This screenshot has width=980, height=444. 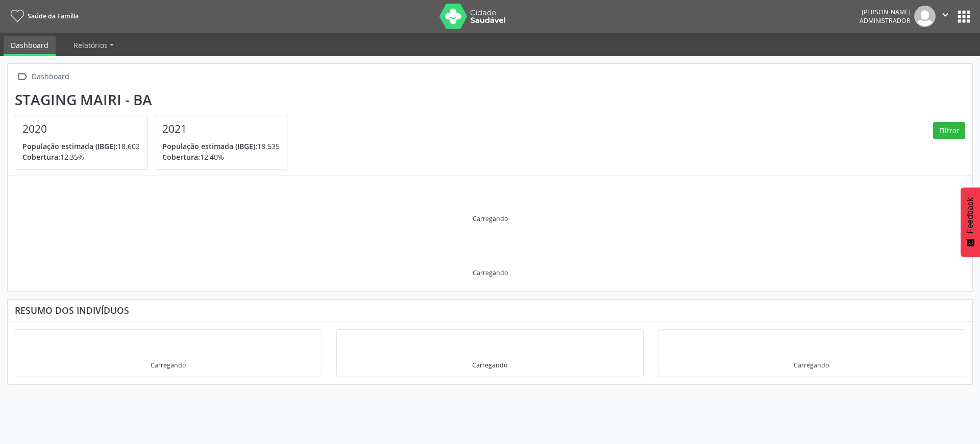 I want to click on a:  Dashboard, so click(x=43, y=77).